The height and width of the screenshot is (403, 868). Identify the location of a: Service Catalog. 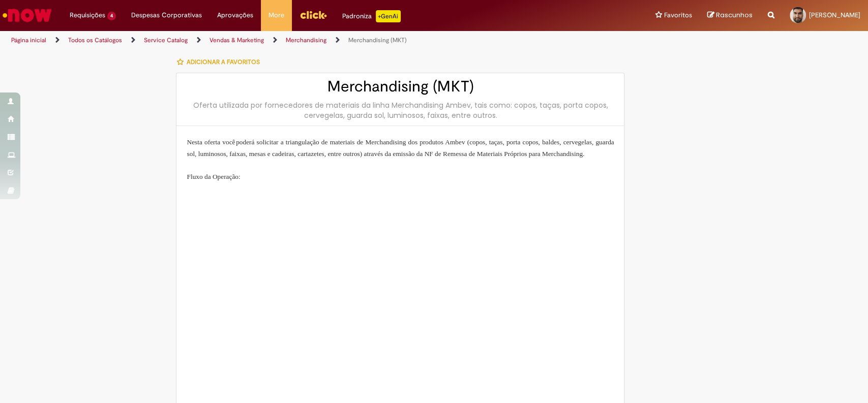
(166, 40).